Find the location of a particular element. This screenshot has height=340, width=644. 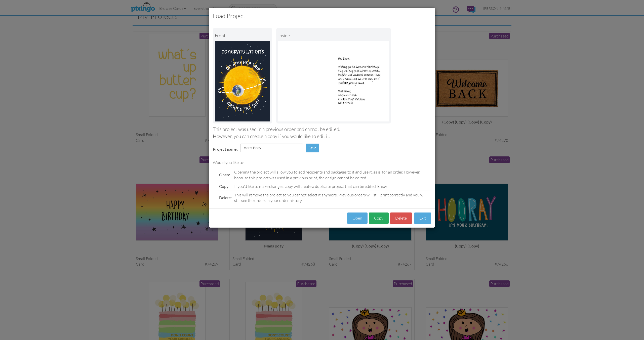

button: Copy is located at coordinates (379, 218).